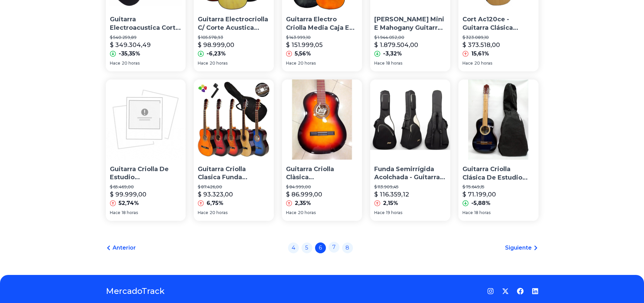  Describe the element at coordinates (505, 291) in the screenshot. I see `a: Twitter` at that location.